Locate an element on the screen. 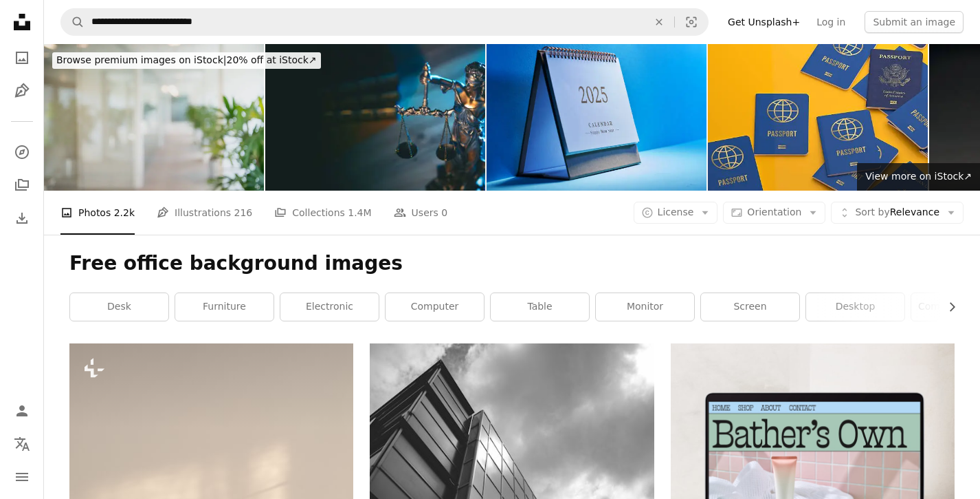  h1: Free office background images is located at coordinates (512, 264).